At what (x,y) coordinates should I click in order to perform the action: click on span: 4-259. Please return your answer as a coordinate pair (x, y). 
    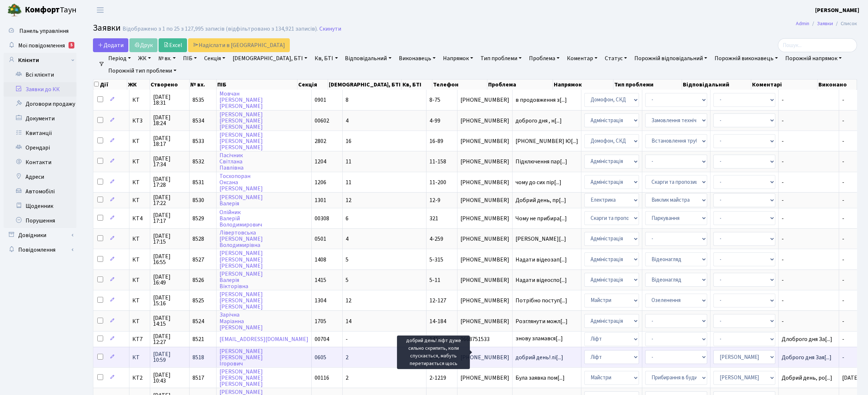
    Looking at the image, I should click on (436, 239).